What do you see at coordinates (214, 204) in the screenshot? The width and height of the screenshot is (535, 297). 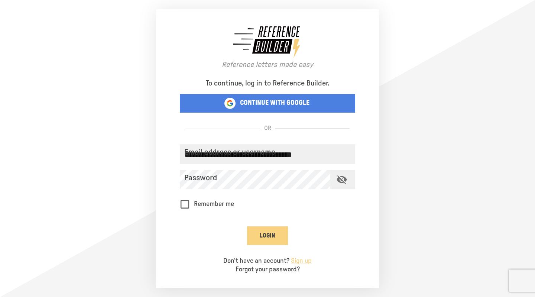 I see `p: Remember me` at bounding box center [214, 204].